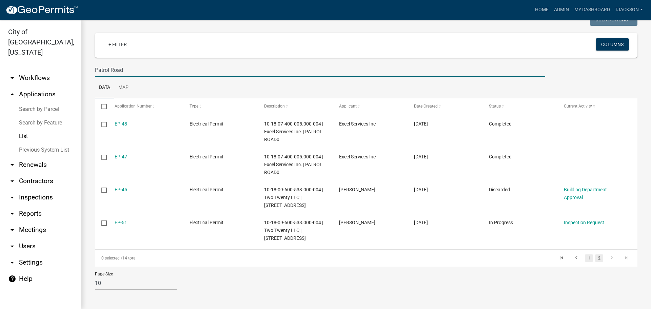 This screenshot has height=309, width=651. What do you see at coordinates (578, 106) in the screenshot?
I see `span: Current Activity` at bounding box center [578, 106].